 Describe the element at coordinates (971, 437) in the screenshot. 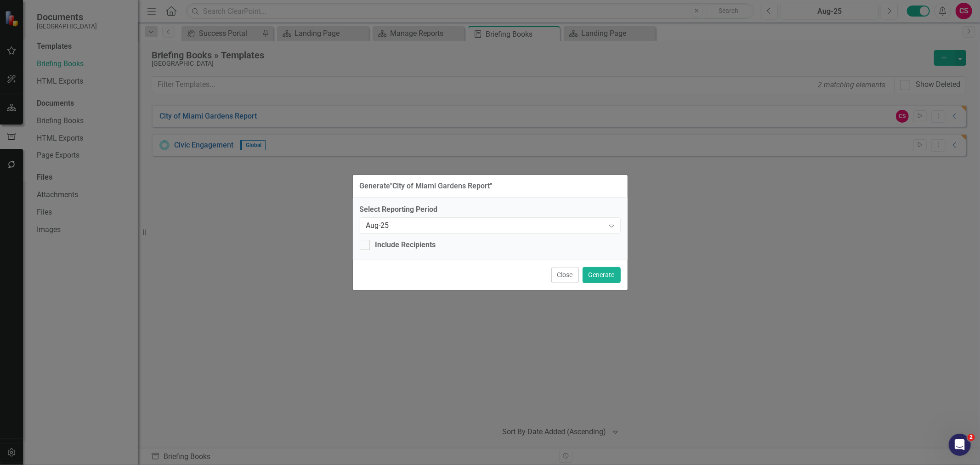

I see `span: 2` at that location.